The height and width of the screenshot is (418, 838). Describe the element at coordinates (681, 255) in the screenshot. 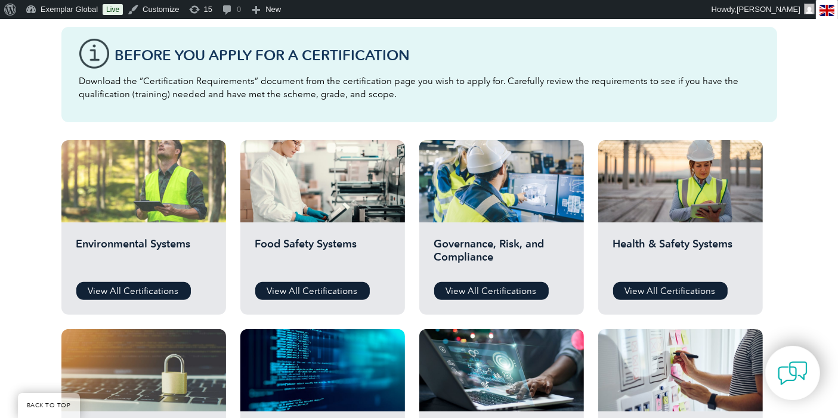

I see `h2: Health & Safety Systems` at that location.